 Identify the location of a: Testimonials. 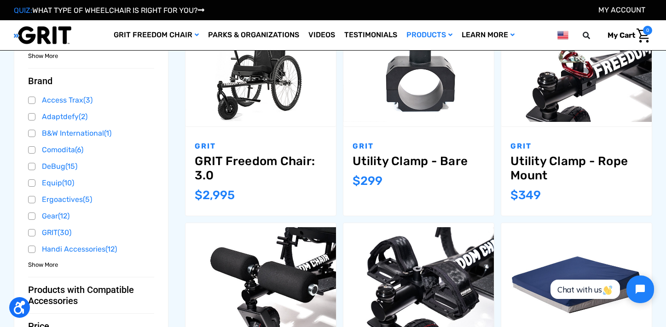
(371, 35).